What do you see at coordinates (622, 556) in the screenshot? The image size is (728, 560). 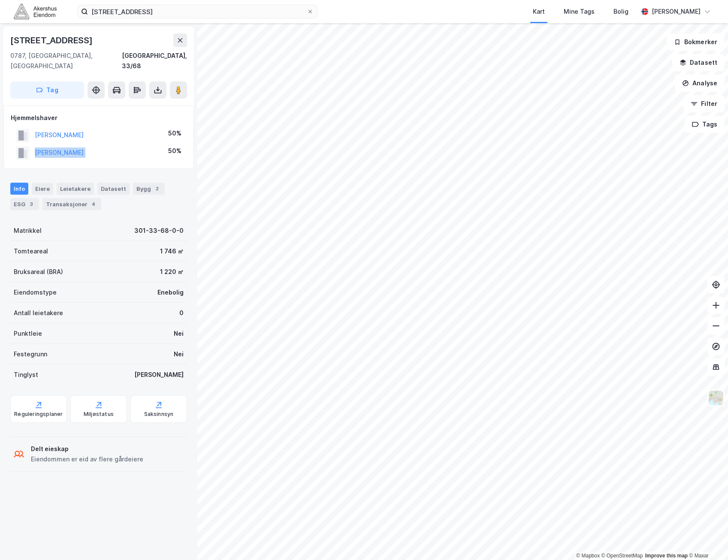 I see `a: OpenStreetMap` at bounding box center [622, 556].